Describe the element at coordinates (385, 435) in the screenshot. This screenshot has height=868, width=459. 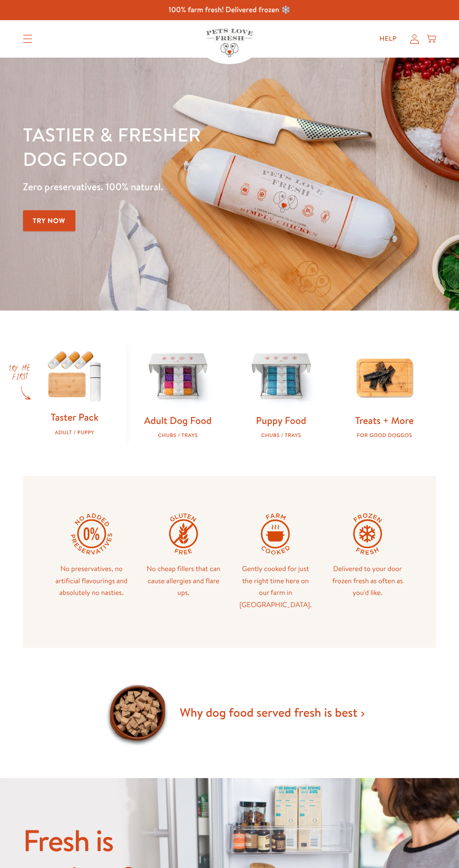
I see `div: For good doggos` at that location.